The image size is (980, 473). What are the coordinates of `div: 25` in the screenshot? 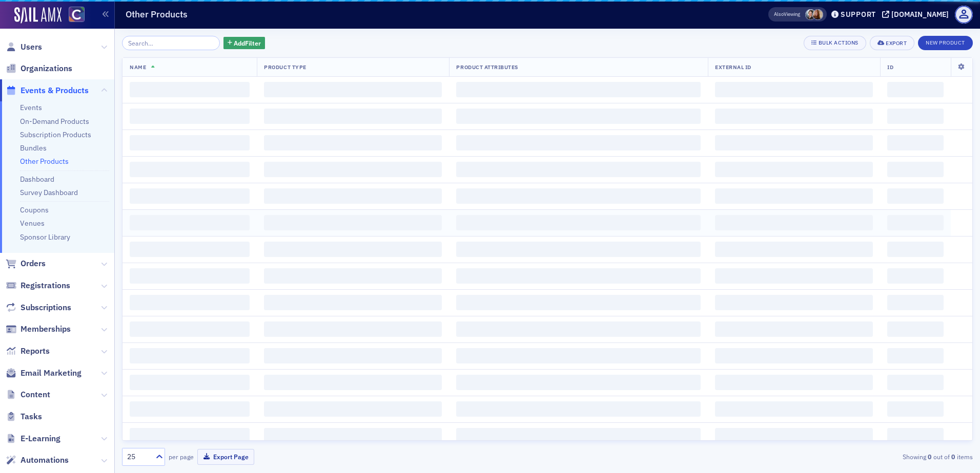 It's located at (138, 457).